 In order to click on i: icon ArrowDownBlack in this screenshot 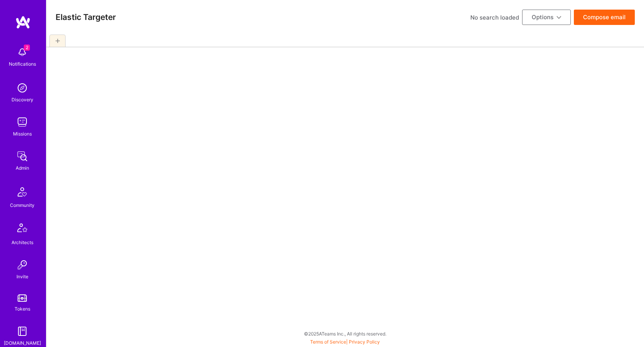, I will do `click(559, 17)`.